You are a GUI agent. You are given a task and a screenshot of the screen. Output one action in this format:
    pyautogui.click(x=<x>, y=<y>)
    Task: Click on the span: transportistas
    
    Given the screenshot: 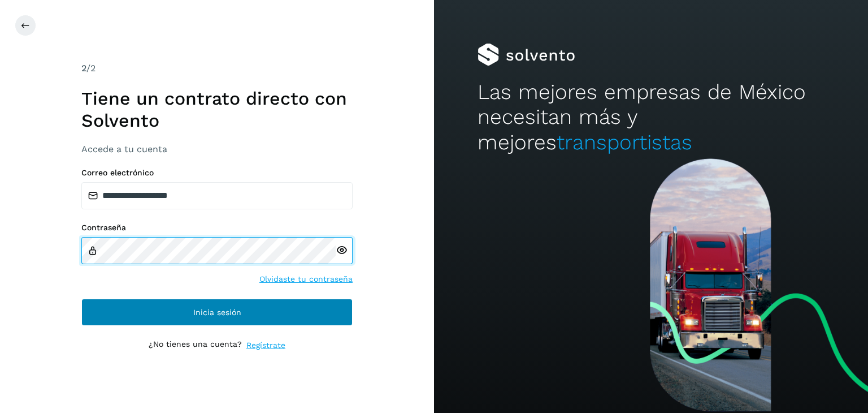 What is the action you would take?
    pyautogui.click(x=624, y=142)
    